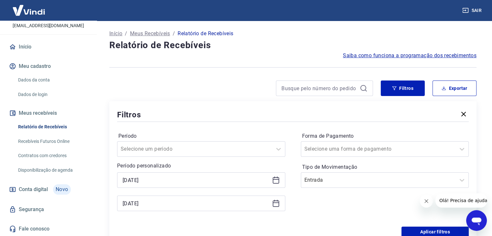 The height and width of the screenshot is (236, 492). I want to click on label: Período, so click(201, 136).